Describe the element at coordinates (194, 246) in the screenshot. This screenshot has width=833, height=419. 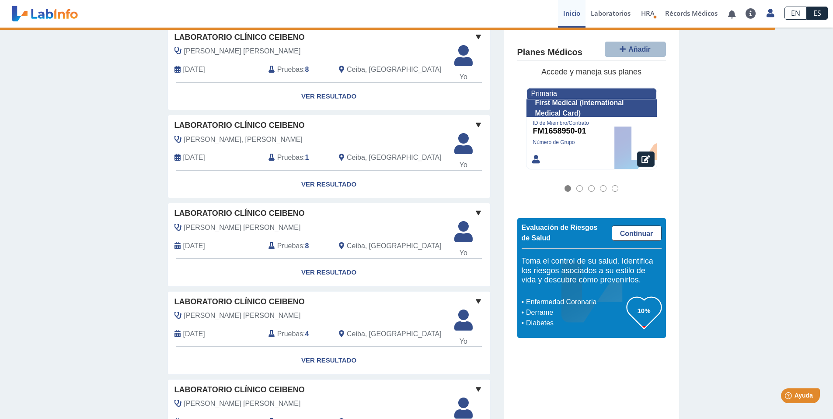
I see `span: 2024-08-30` at that location.